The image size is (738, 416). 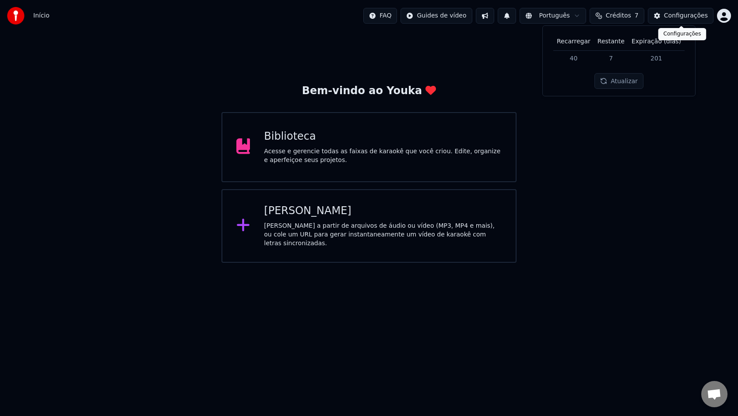 I want to click on button: FAQ, so click(x=380, y=16).